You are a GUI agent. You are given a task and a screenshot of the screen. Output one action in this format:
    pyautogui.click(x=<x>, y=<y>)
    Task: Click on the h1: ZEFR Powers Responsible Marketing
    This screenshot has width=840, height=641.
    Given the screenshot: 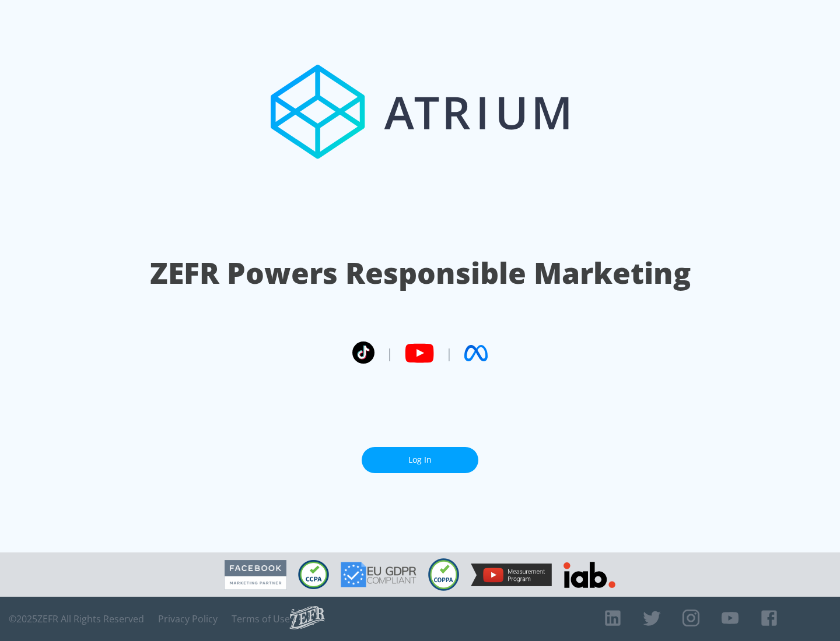 What is the action you would take?
    pyautogui.click(x=420, y=273)
    